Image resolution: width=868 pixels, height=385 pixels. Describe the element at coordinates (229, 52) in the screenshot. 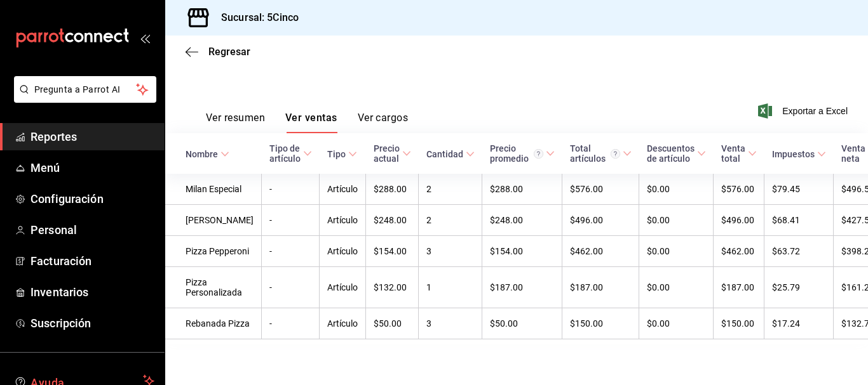

I see `span: Regresar` at that location.